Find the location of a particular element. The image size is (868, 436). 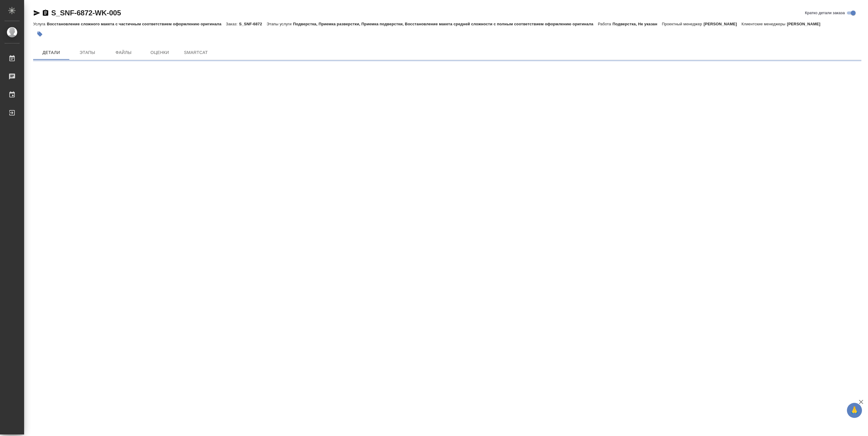

span: Детали is located at coordinates (51, 52).